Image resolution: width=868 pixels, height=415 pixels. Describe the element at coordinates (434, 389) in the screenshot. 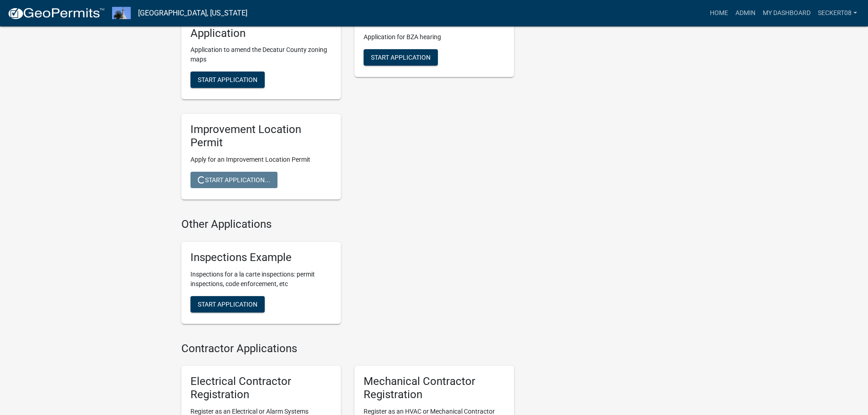

I see `h5: Mechanical Contractor Registration` at that location.